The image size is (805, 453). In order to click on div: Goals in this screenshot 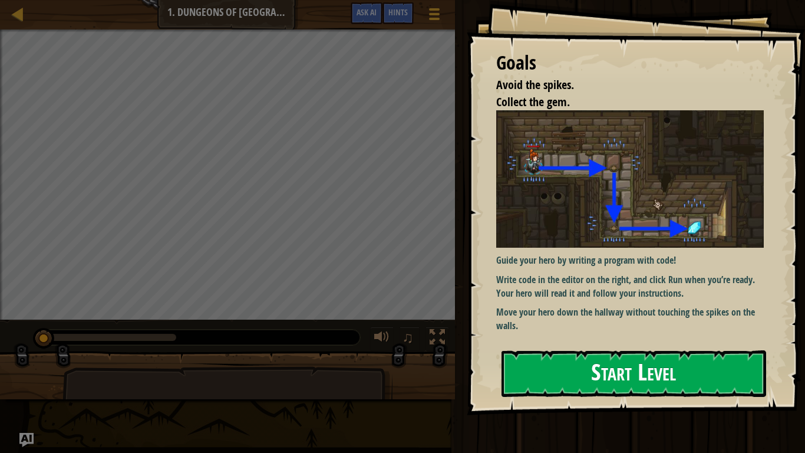, I will do `click(630, 63)`.